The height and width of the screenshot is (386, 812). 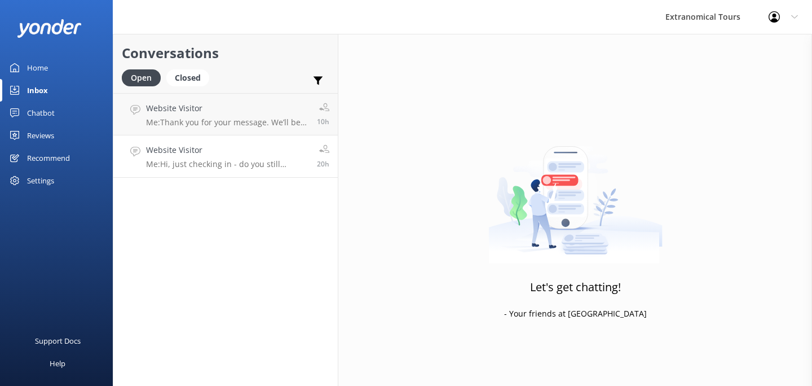 What do you see at coordinates (144, 77) in the screenshot?
I see `a: Open` at bounding box center [144, 77].